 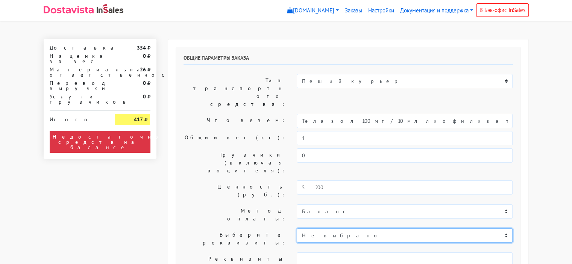 What do you see at coordinates (381, 11) in the screenshot?
I see `a: Настройки` at bounding box center [381, 11].